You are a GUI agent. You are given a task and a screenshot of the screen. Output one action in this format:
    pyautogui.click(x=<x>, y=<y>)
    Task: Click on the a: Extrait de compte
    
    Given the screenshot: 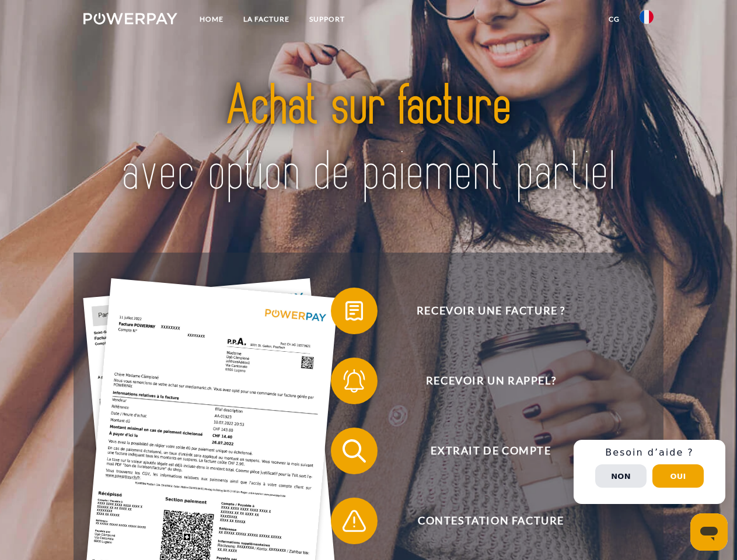 What is the action you would take?
    pyautogui.click(x=483, y=451)
    